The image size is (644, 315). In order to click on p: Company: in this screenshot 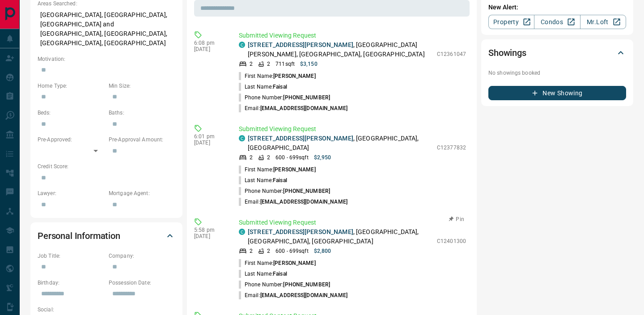, I will do `click(142, 256)`.